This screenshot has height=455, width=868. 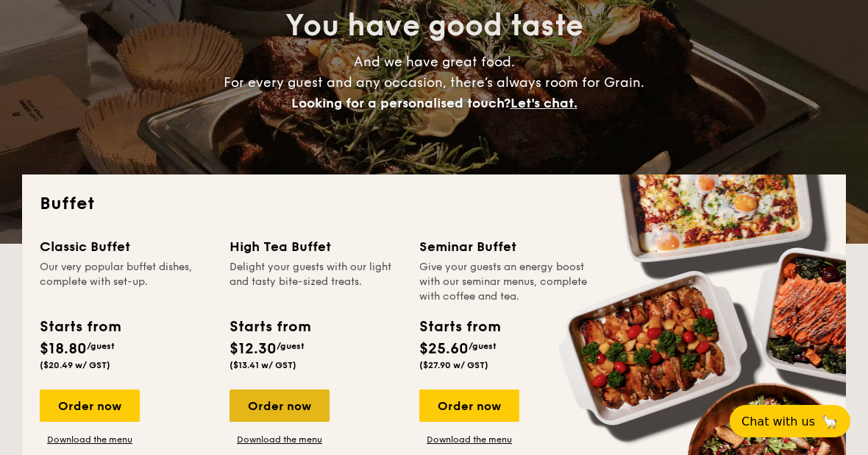 I want to click on span: $25.60, so click(x=443, y=349).